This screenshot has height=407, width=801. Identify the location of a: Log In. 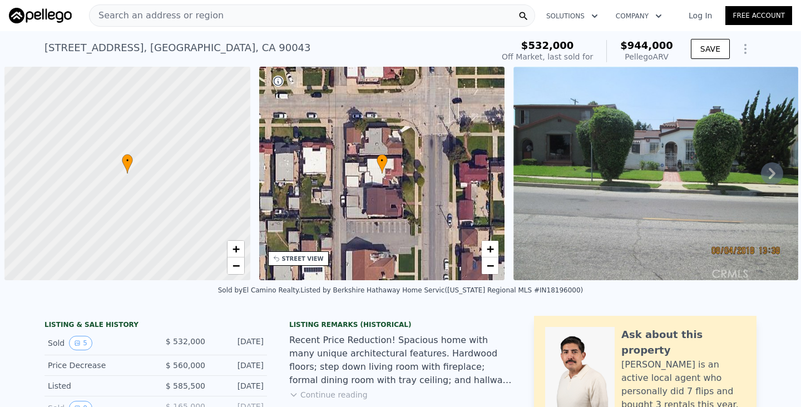
(700, 16).